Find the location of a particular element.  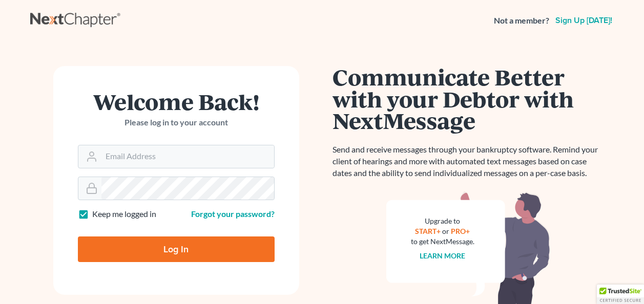

input: Email Address is located at coordinates (187, 156).